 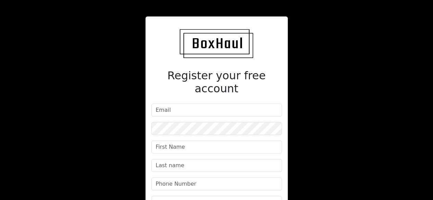 I want to click on input: Last name, so click(x=217, y=166).